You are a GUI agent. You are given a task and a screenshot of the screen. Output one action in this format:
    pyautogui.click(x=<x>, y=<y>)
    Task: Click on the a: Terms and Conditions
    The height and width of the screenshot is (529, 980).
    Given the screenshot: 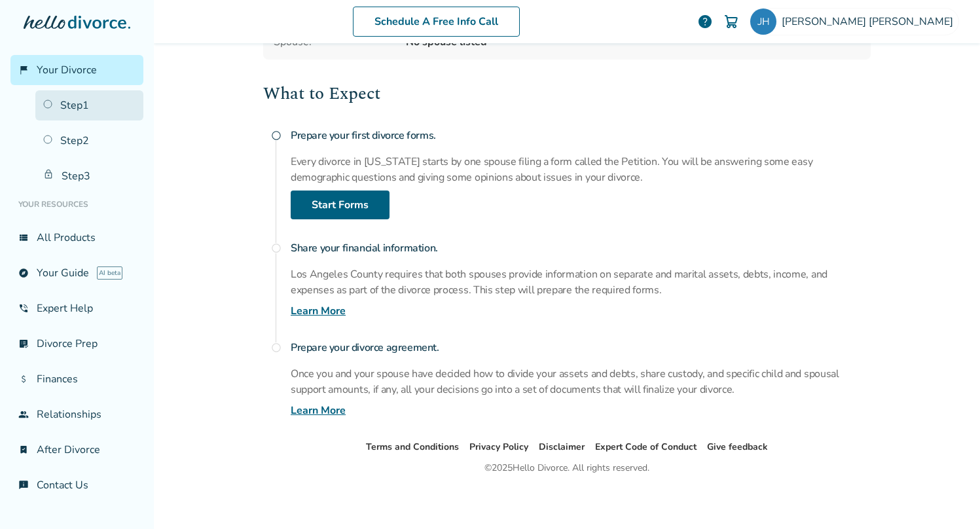 What is the action you would take?
    pyautogui.click(x=412, y=446)
    